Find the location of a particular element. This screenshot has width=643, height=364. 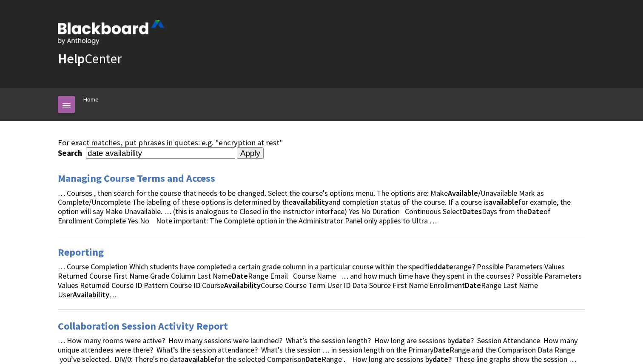

span: … Course Completion Which students have completed a certain grade column in a particular course w... is located at coordinates (320, 280).